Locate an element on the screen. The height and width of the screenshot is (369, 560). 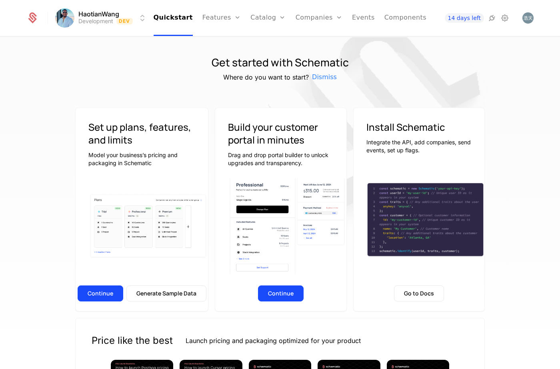
h3: Build your customer portal in minutes is located at coordinates (281, 134).